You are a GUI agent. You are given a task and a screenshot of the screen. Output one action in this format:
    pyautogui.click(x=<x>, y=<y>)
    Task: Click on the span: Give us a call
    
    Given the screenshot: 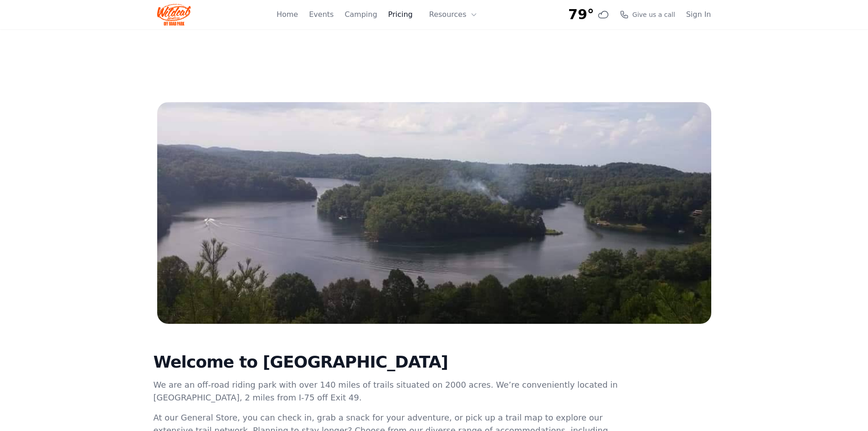 What is the action you would take?
    pyautogui.click(x=654, y=15)
    